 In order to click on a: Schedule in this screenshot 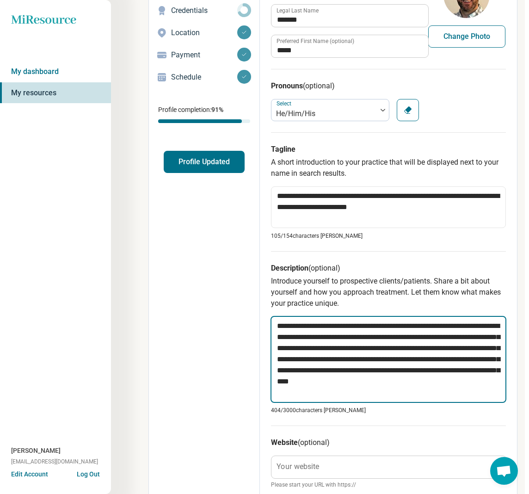, I will do `click(204, 77)`.